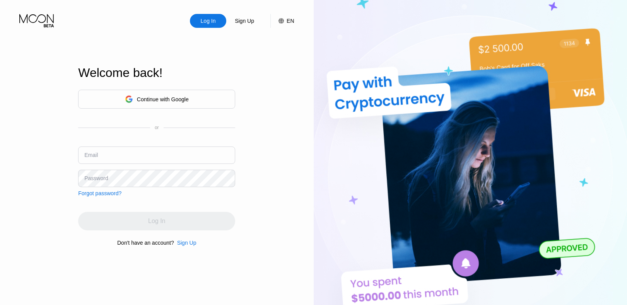 The width and height of the screenshot is (627, 305). What do you see at coordinates (145, 243) in the screenshot?
I see `div: Don't have an account?` at bounding box center [145, 243].